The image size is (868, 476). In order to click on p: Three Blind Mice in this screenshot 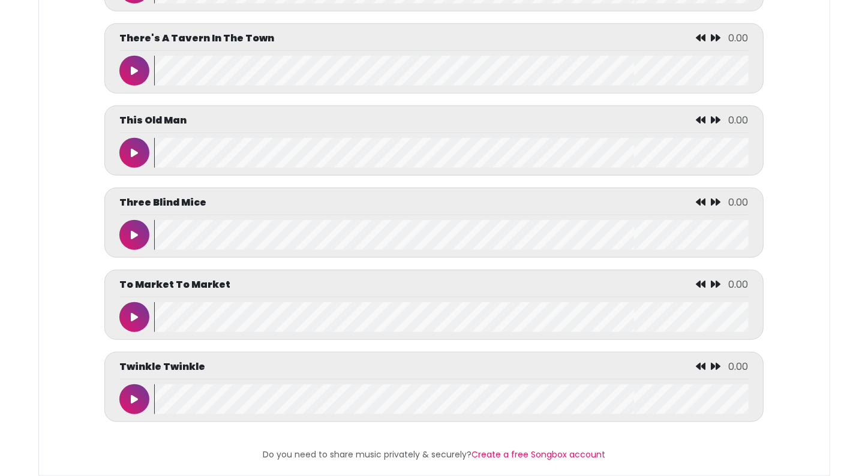, I will do `click(163, 202)`.